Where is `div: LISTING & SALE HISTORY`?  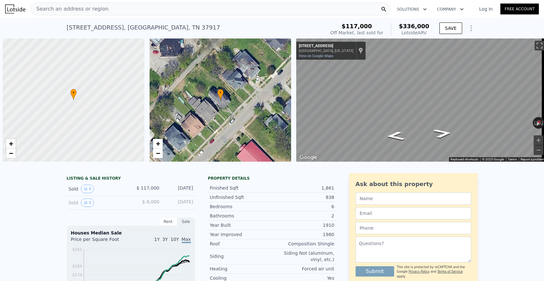 div: LISTING & SALE HISTORY is located at coordinates (131, 179).